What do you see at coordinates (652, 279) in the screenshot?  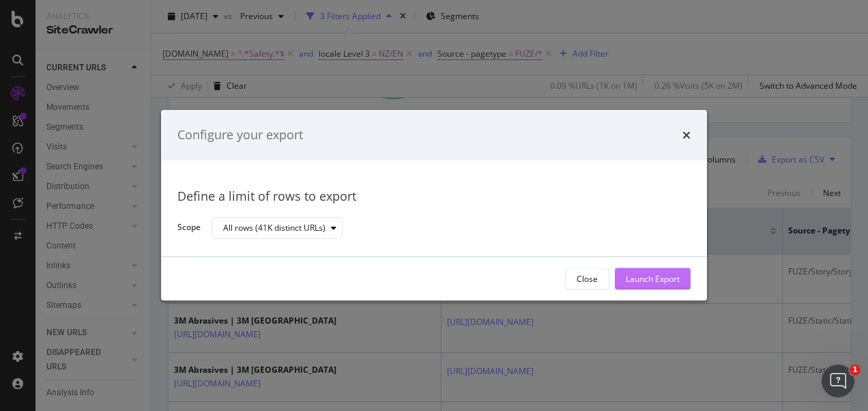 I see `button: Launch Export` at bounding box center [652, 279].